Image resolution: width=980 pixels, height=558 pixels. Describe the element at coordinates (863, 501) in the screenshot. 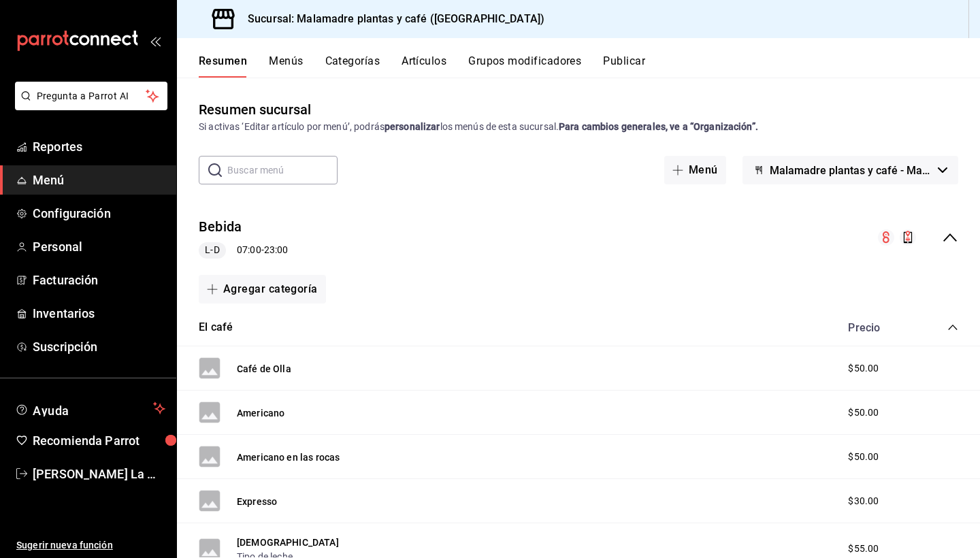

I see `span: $30.00` at that location.